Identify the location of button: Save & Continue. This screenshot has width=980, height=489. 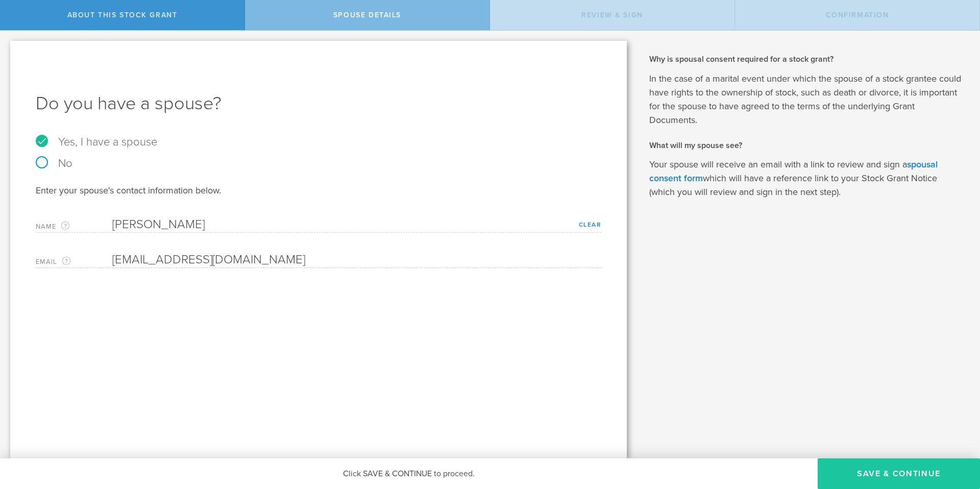
(899, 474).